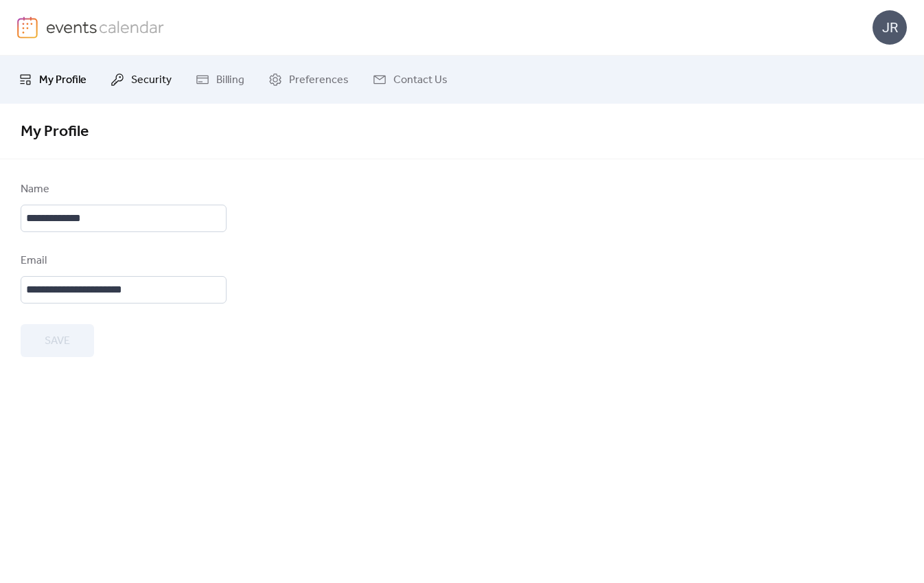 This screenshot has height=583, width=924. Describe the element at coordinates (319, 81) in the screenshot. I see `span: Preferences` at that location.